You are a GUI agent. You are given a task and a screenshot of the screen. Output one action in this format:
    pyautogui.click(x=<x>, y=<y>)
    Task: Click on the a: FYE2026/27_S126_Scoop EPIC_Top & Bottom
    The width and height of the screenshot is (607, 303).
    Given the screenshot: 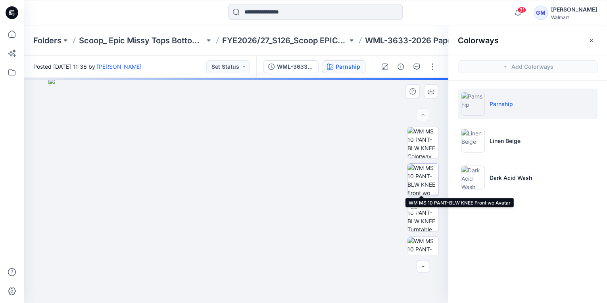 What is the action you would take?
    pyautogui.click(x=285, y=40)
    